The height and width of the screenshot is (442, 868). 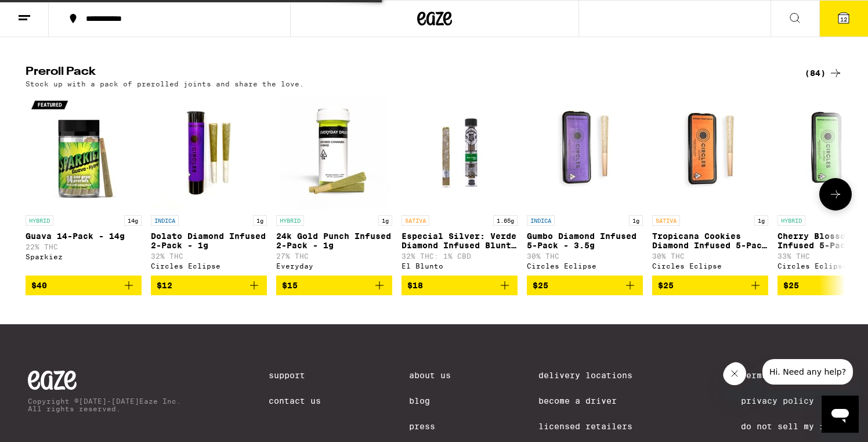 I want to click on a: Open page for Guava 14-Pack - 14g from Sparkiez, so click(x=84, y=184).